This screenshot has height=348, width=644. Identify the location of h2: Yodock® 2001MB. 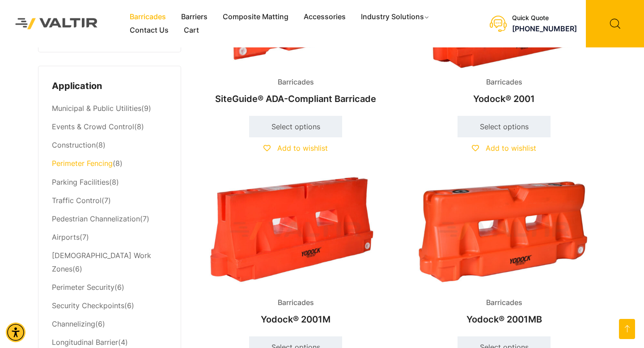
(504, 320).